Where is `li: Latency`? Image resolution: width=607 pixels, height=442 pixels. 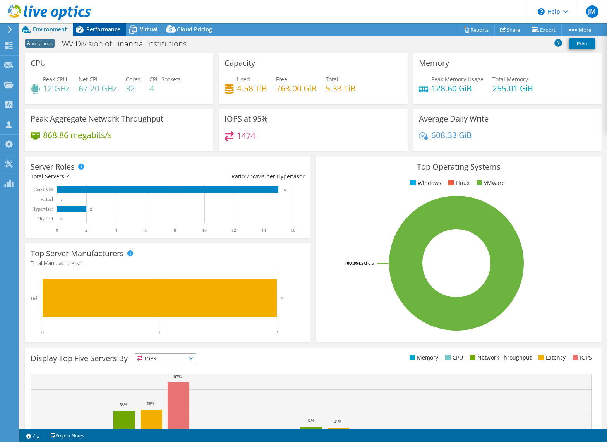
li: Latency is located at coordinates (551, 358).